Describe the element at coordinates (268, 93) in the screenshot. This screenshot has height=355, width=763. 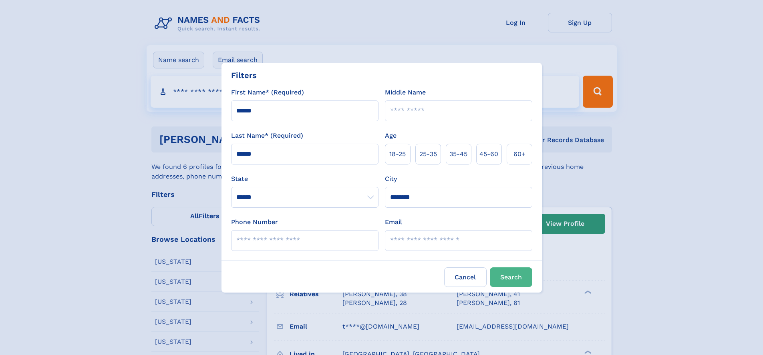
I see `label: First Name* (Required)` at that location.